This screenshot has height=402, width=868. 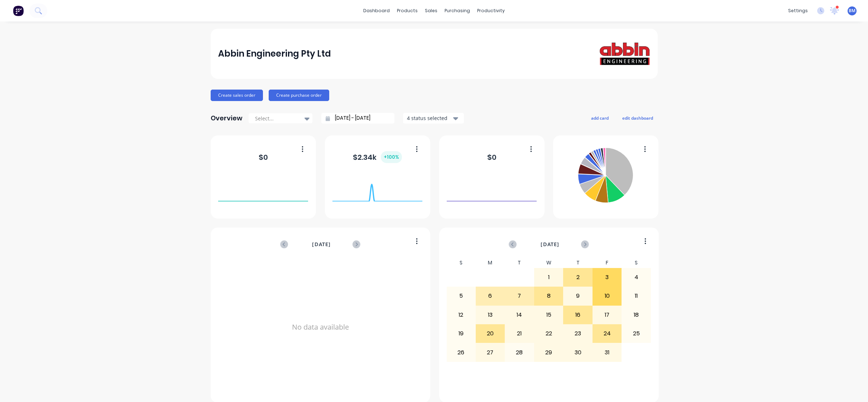 What do you see at coordinates (18, 11) in the screenshot?
I see `img: Factory` at bounding box center [18, 11].